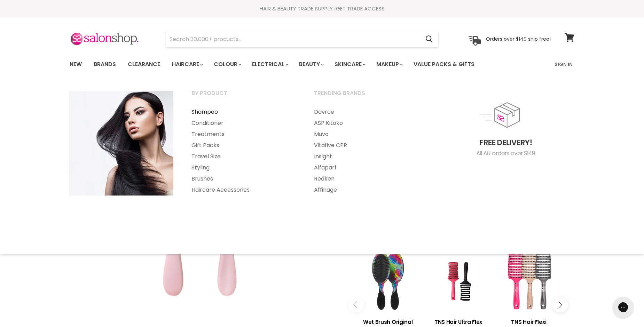 The width and height of the screenshot is (644, 327). I want to click on a: Muvo, so click(366, 134).